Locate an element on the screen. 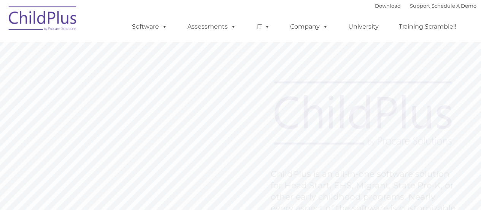 Image resolution: width=481 pixels, height=210 pixels. a: Training Scramble!! is located at coordinates (428, 27).